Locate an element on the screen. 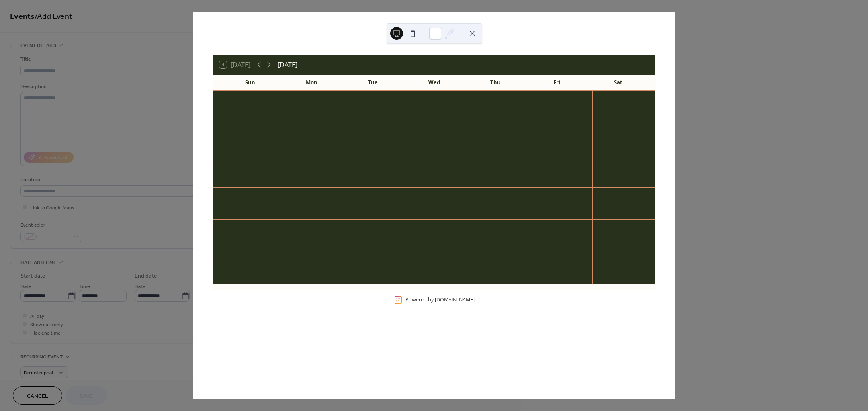  div: Thu is located at coordinates (496, 83).